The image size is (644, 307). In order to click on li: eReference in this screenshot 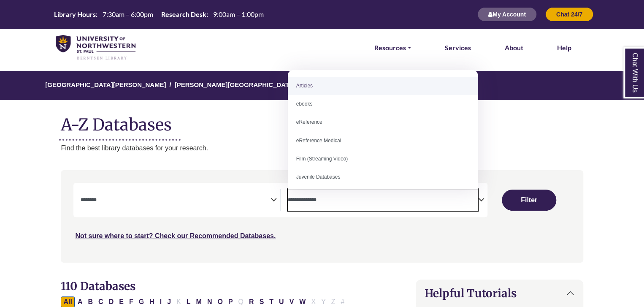, I will do `click(383, 122)`.